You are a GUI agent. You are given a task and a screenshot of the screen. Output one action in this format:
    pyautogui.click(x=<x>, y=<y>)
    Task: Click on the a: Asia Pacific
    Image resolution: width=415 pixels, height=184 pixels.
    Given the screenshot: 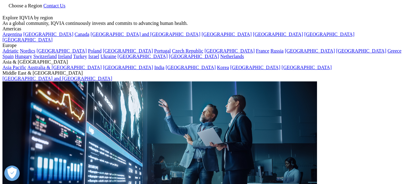 What is the action you would take?
    pyautogui.click(x=14, y=67)
    